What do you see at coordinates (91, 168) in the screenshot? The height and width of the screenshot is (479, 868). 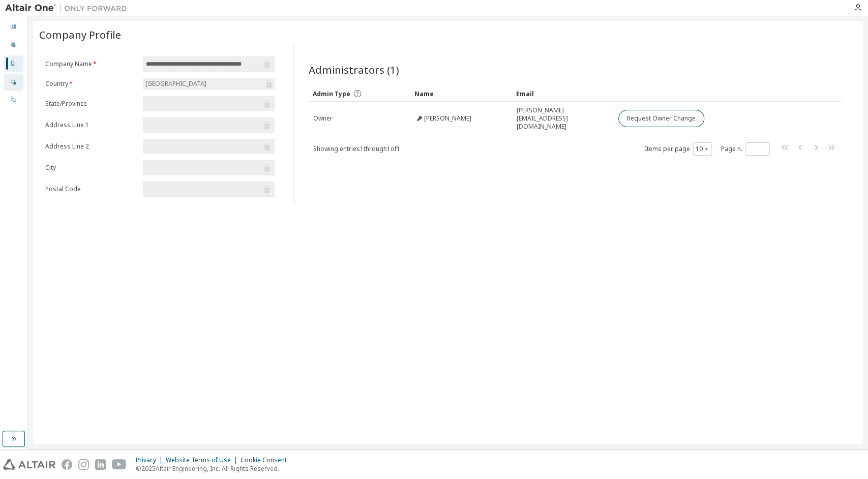 I see `label: City` at bounding box center [91, 168].